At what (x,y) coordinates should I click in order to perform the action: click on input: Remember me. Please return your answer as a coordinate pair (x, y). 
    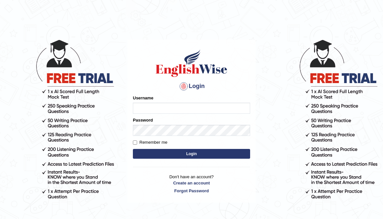
    Looking at the image, I should click on (135, 142).